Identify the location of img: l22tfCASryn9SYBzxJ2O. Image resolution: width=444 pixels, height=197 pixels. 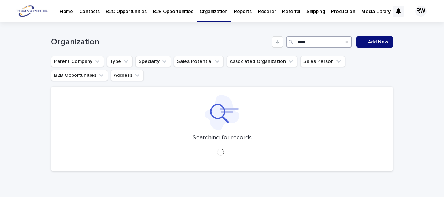
(32, 11).